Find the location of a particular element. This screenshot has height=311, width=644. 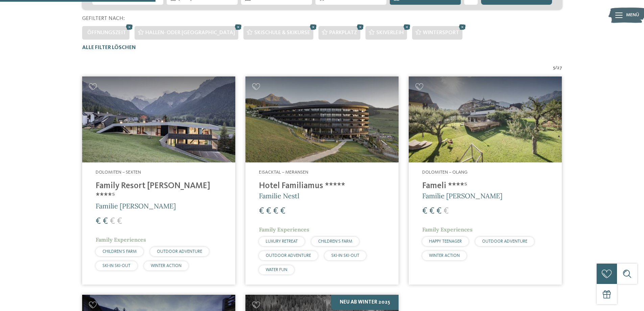

span: WATER FUN is located at coordinates (277, 270).